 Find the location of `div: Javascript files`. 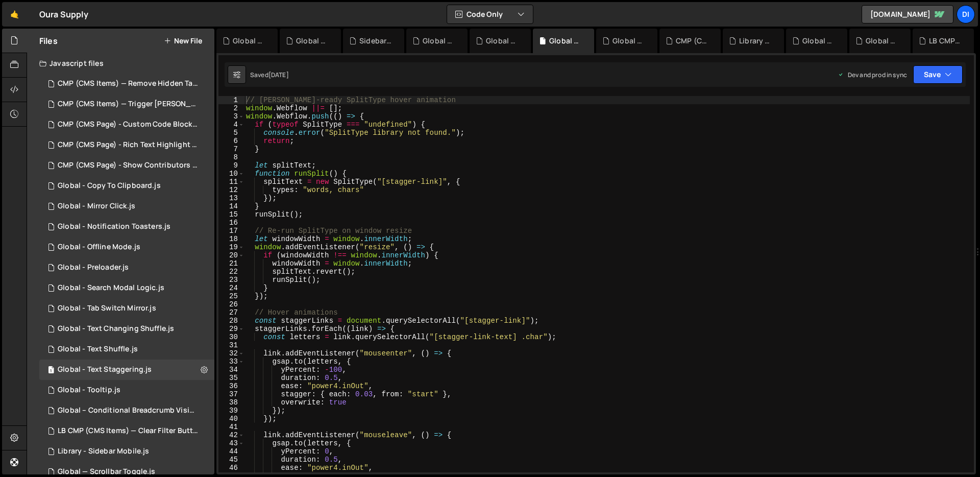

div: Javascript files is located at coordinates (121, 63).